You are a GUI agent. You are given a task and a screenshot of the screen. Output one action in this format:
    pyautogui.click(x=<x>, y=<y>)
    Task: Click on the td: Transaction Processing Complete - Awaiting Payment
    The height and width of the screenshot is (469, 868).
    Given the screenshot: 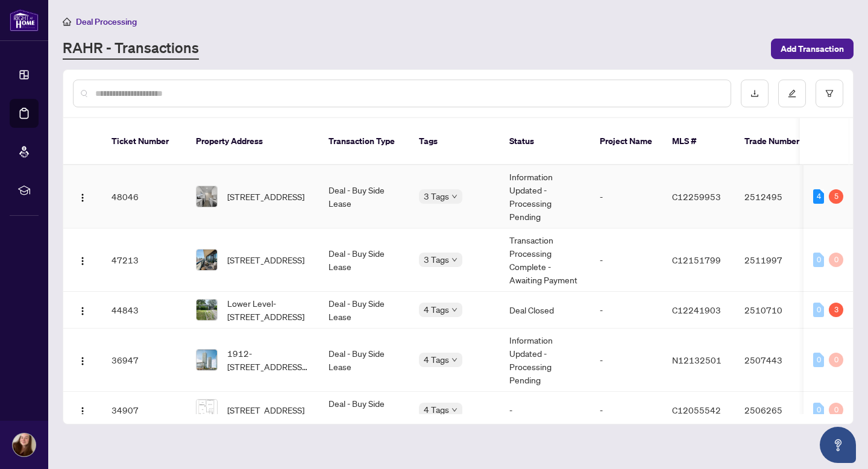 What is the action you would take?
    pyautogui.click(x=545, y=260)
    